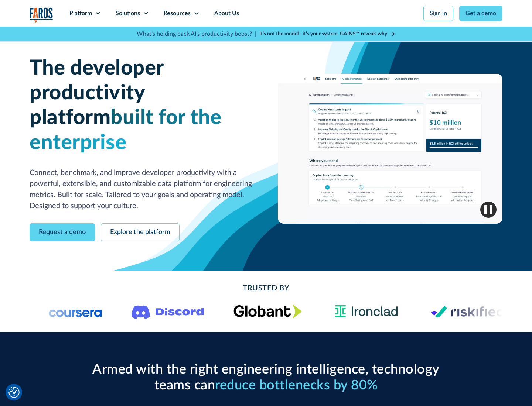 This screenshot has height=406, width=532. I want to click on img: Logo of the communication platform Discord., so click(168, 311).